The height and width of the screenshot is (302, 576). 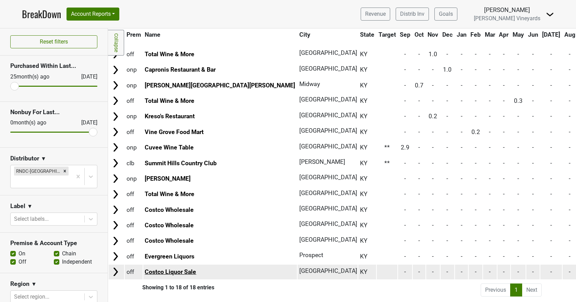 What do you see at coordinates (518, 35) in the screenshot?
I see `th: May: activate to sort column ascending` at bounding box center [518, 35].